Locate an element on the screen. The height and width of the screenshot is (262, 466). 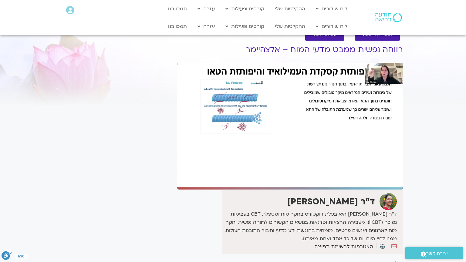
h1: רווחה נפשית ממבט מדעי המוח – אלצהיימר is located at coordinates (290, 50).